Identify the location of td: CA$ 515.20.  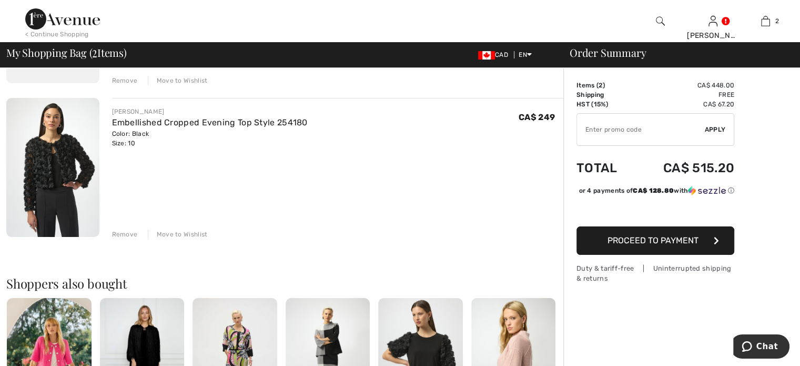
(684, 168).